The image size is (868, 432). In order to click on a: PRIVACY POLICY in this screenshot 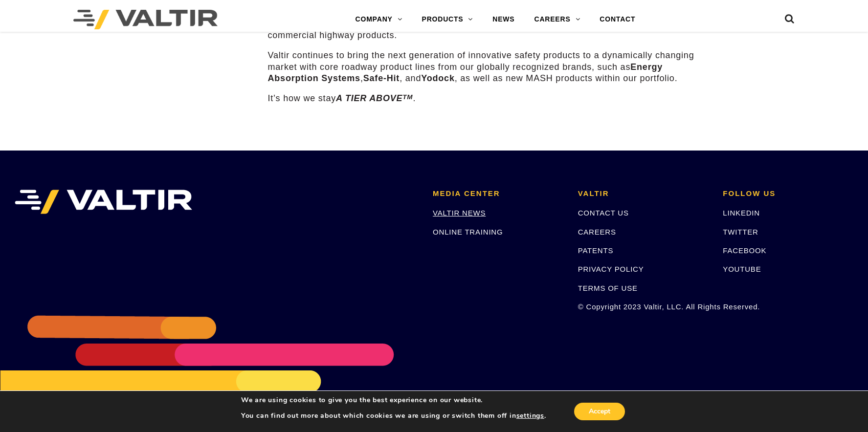, I will do `click(610, 269)`.